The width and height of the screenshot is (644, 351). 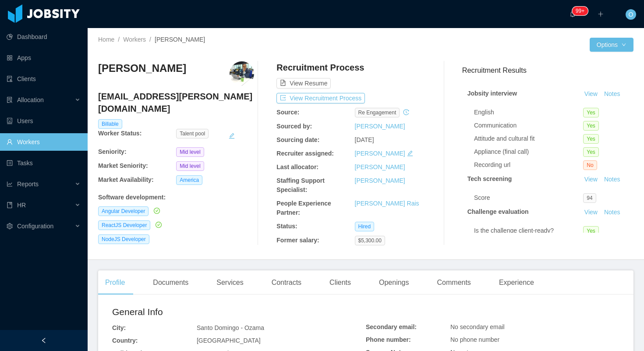 I want to click on span: No secondary email, so click(x=478, y=327).